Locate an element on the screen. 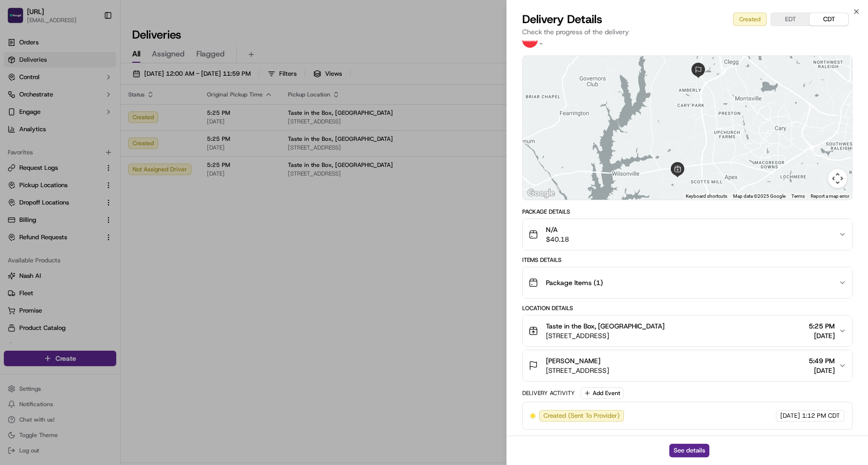  span: Map data ©2025 Google is located at coordinates (759, 196).